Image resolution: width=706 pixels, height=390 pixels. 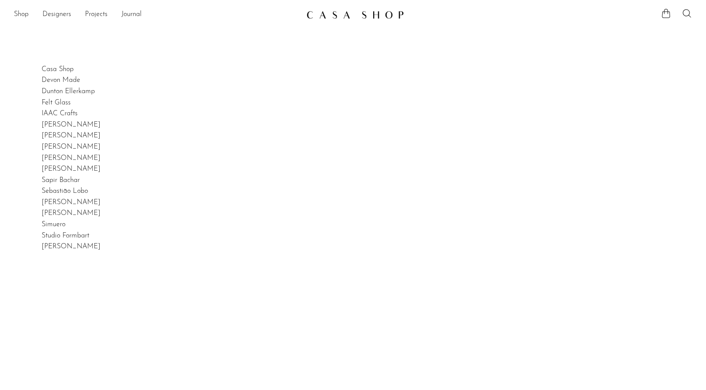 I want to click on a: IAAC Crafts, so click(x=59, y=113).